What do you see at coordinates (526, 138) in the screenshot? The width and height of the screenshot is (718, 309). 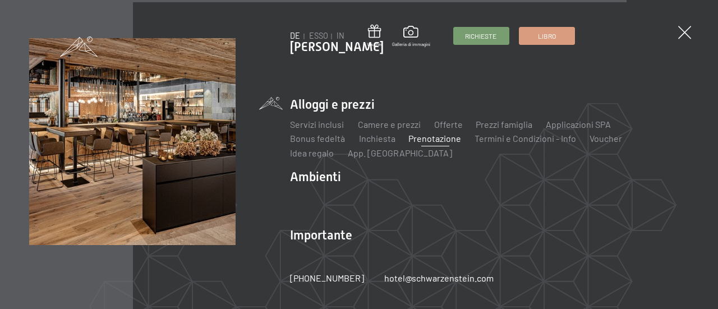 I see `font: Termini e Condizioni - Info` at bounding box center [526, 138].